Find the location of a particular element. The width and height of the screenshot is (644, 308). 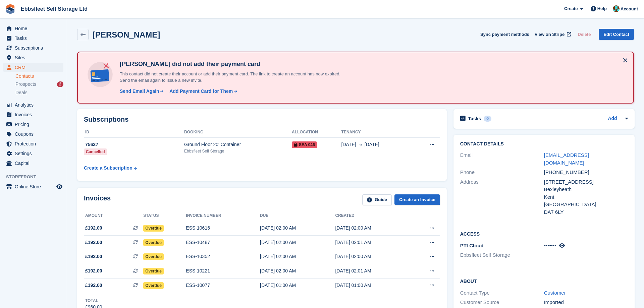

a: Create an Invoice is located at coordinates (417, 200).